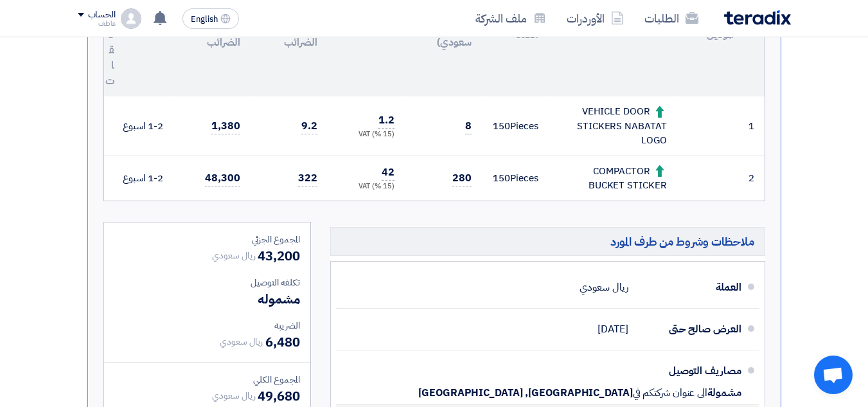 Image resolution: width=868 pixels, height=407 pixels. I want to click on span: 1.2, so click(386, 120).